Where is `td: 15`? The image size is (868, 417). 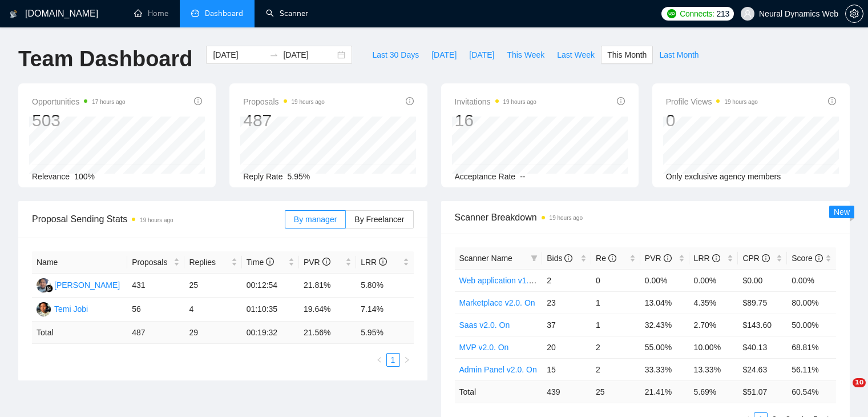
td: 15 is located at coordinates (567, 368).